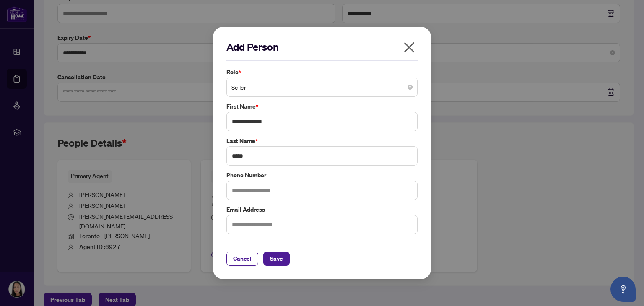 Image resolution: width=644 pixels, height=306 pixels. Describe the element at coordinates (322, 175) in the screenshot. I see `label: Phone Number` at that location.